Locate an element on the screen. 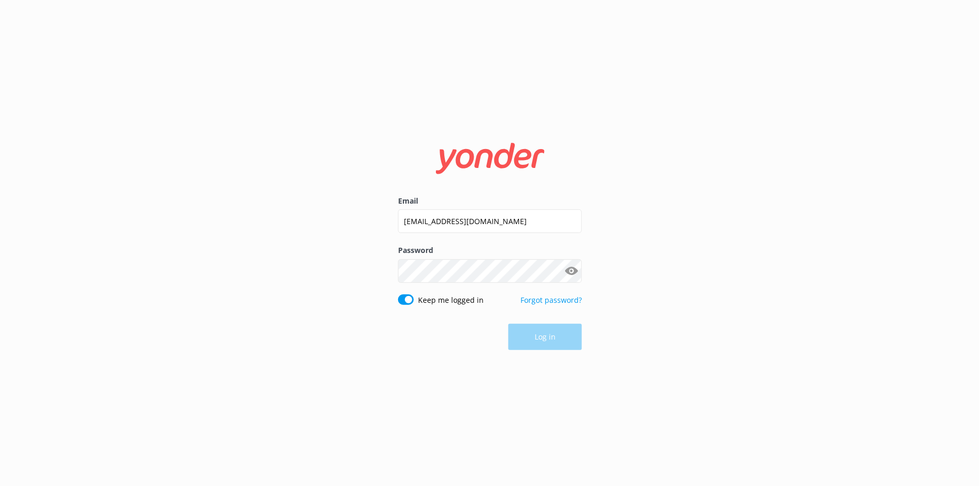 The height and width of the screenshot is (486, 980). button: Show password is located at coordinates (572, 270).